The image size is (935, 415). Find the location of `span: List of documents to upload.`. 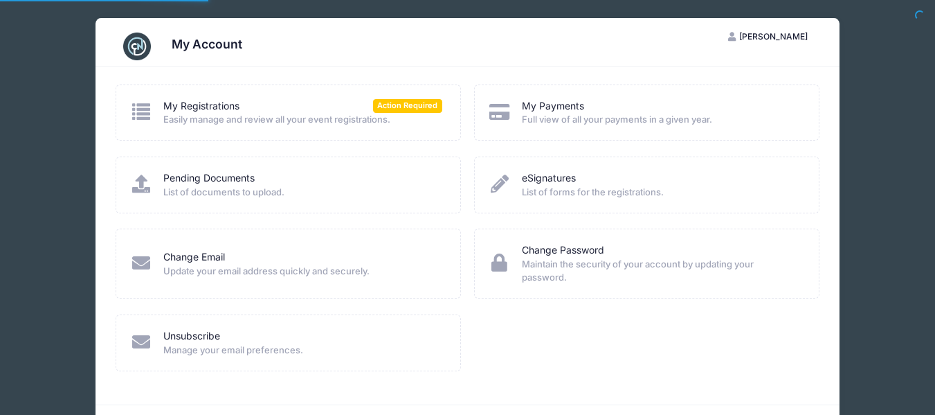

span: List of documents to upload. is located at coordinates (303, 192).